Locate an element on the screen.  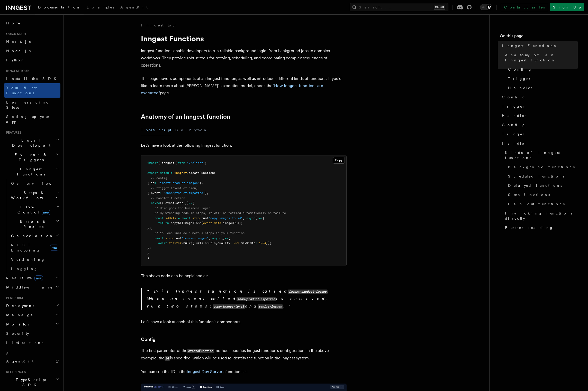
span: Documentation is located at coordinates (59, 7).